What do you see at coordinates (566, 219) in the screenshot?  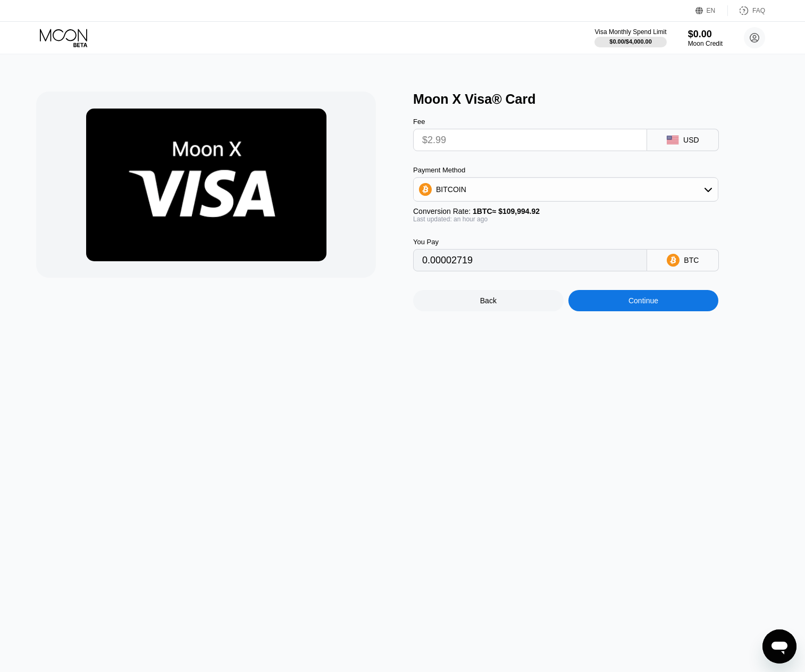 I see `div: Last updated: an hour ago` at bounding box center [566, 219].